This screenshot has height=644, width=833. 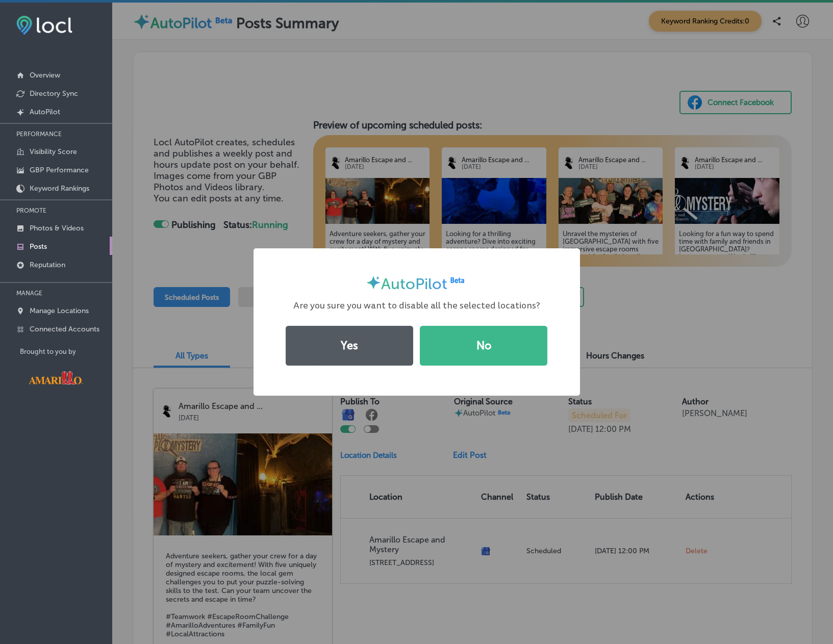 I want to click on span: AutoPilot, so click(x=414, y=284).